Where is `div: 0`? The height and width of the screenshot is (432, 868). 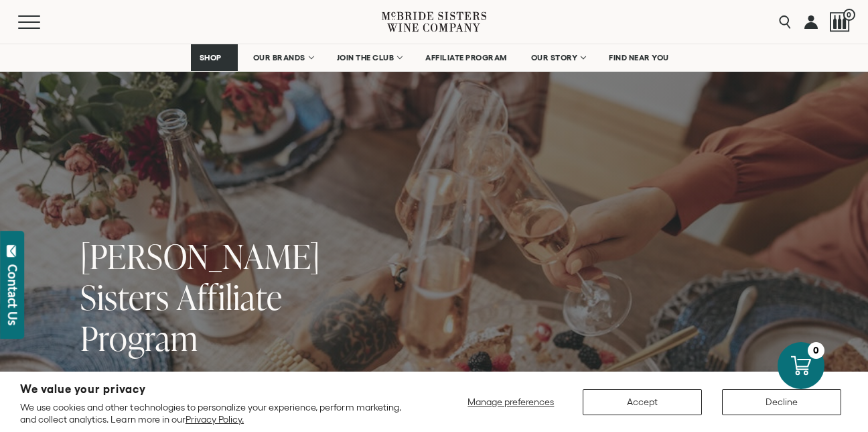 div: 0 is located at coordinates (816, 350).